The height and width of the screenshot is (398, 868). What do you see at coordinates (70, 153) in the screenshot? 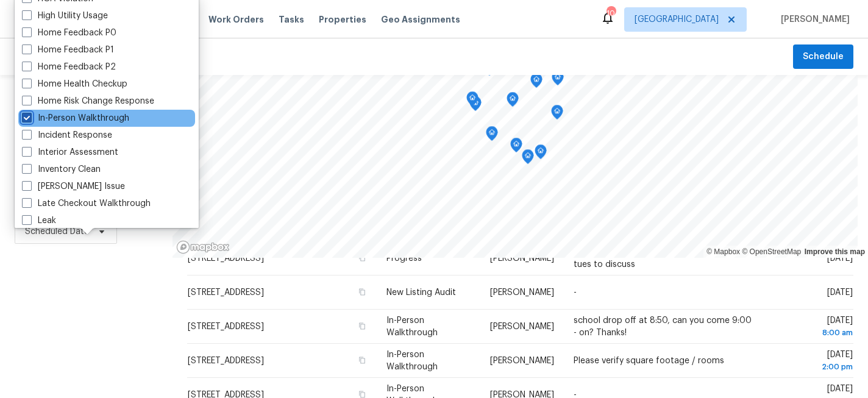
I see `label: Interior Assessment` at bounding box center [70, 153].